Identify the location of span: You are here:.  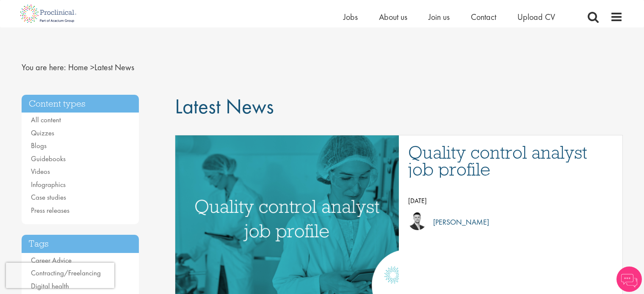
(44, 68).